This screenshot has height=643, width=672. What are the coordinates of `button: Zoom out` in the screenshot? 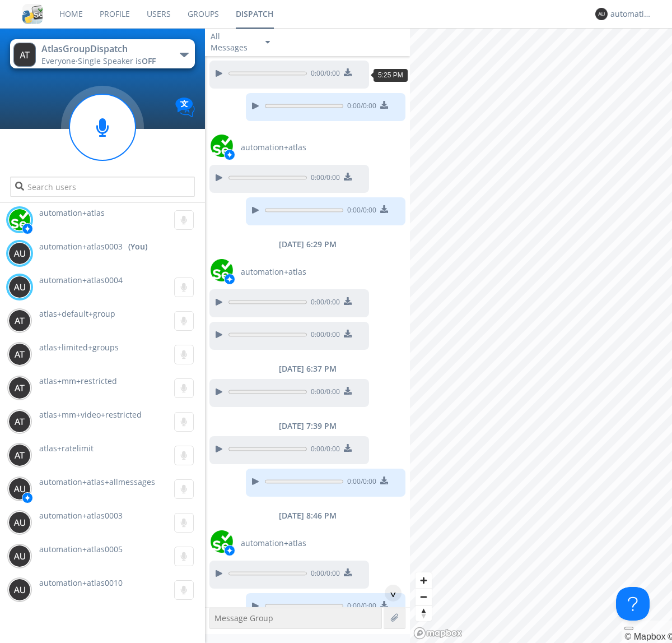 It's located at (423, 596).